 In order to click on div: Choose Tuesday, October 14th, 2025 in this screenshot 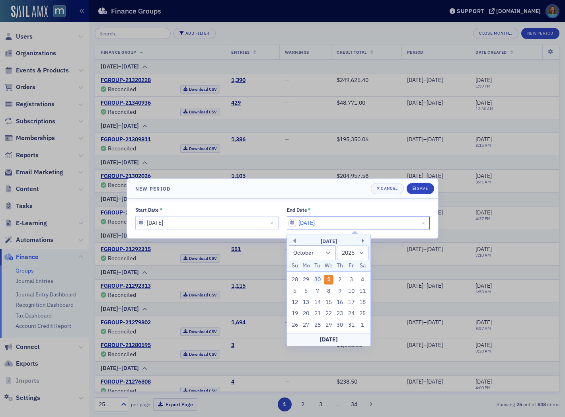, I will do `click(318, 302)`.